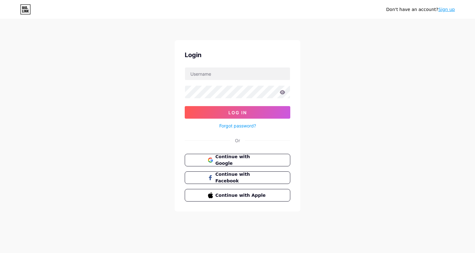 The image size is (475, 253). What do you see at coordinates (237, 178) in the screenshot?
I see `a: Continue with Facebook` at bounding box center [237, 178].